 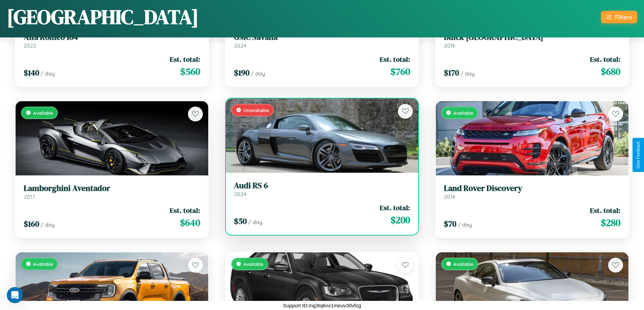 What do you see at coordinates (532, 192) in the screenshot?
I see `a: Land Rover Discovery2014` at bounding box center [532, 192].